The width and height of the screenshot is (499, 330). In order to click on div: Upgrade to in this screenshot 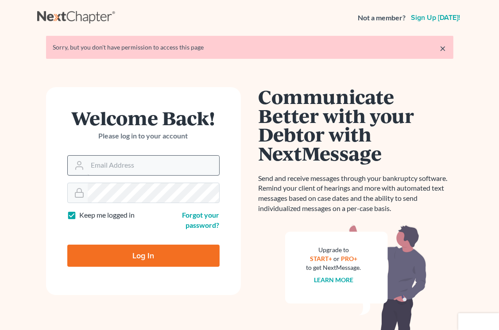, I will do `click(334, 250)`.